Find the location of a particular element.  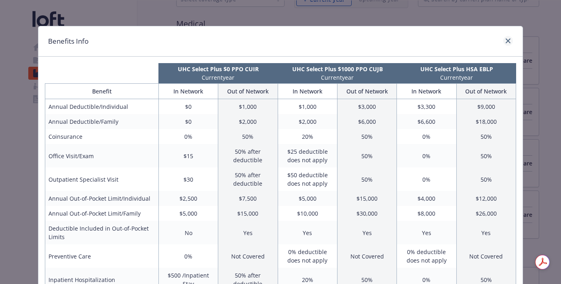

td: $30,000 is located at coordinates (367, 213).